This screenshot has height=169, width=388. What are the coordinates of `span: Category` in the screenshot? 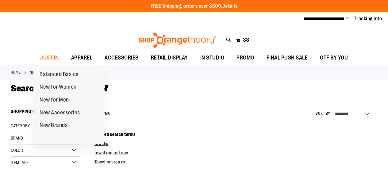 It's located at (20, 126).